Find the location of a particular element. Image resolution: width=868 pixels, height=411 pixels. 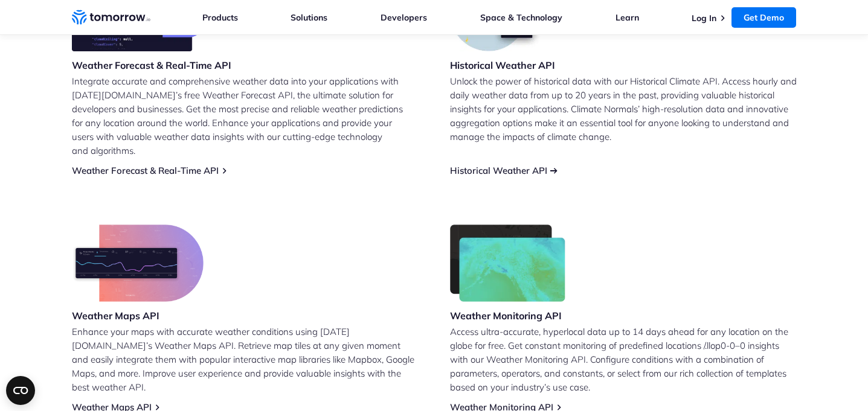

h3: Weather Maps API is located at coordinates (138, 316).